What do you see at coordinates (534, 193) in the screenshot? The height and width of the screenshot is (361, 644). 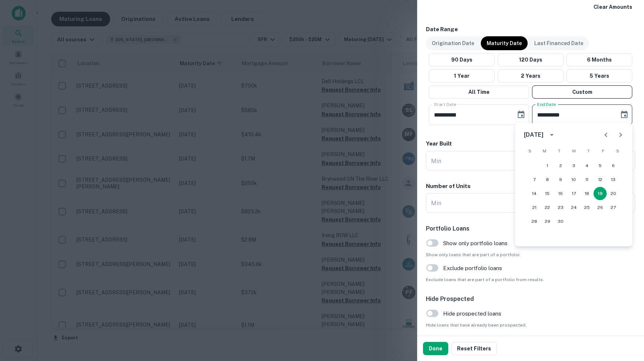 I see `button: 14` at bounding box center [534, 193].